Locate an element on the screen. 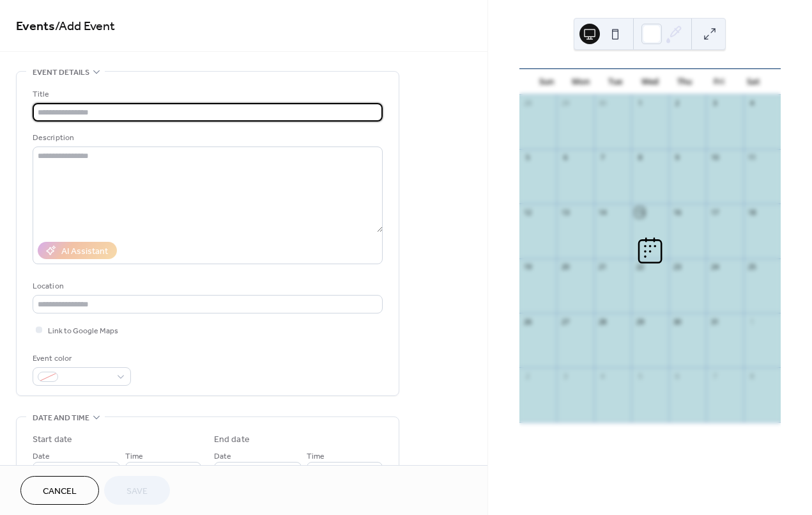 The image size is (812, 515). div: Title is located at coordinates (207, 94).